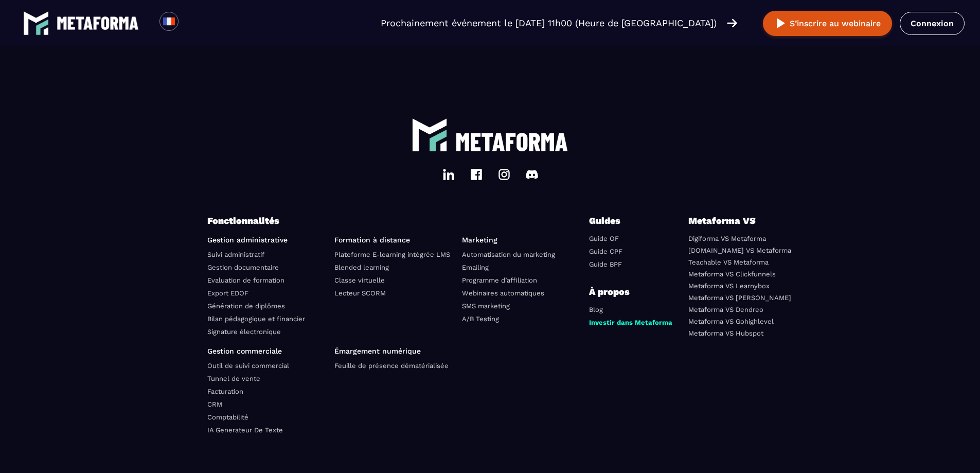  What do you see at coordinates (630, 322) in the screenshot?
I see `a: Investir dans Metaforma` at bounding box center [630, 322].